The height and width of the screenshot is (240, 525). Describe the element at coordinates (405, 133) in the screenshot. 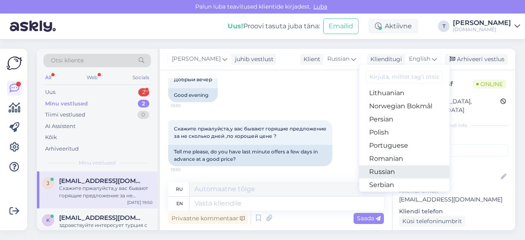

I see `a: Polish` at that location.